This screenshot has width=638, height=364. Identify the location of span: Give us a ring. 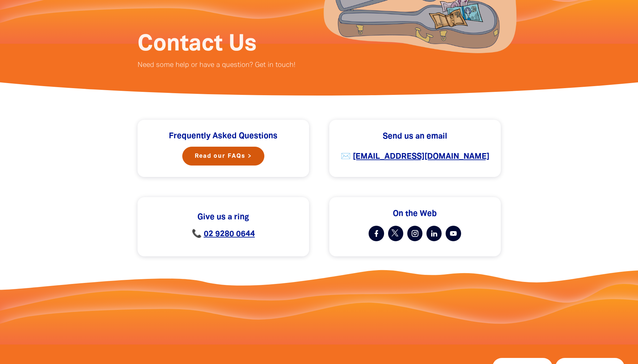
(223, 217).